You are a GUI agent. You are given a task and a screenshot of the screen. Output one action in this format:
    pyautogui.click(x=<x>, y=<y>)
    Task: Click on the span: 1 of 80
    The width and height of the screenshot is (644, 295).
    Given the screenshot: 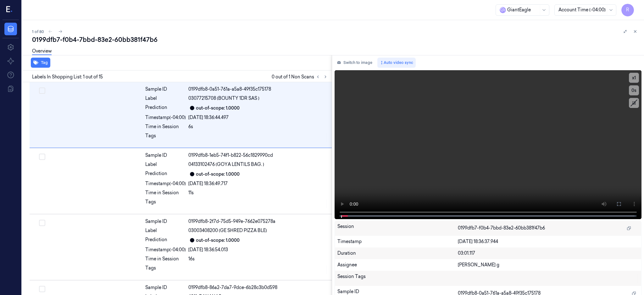 What is the action you would take?
    pyautogui.click(x=38, y=31)
    